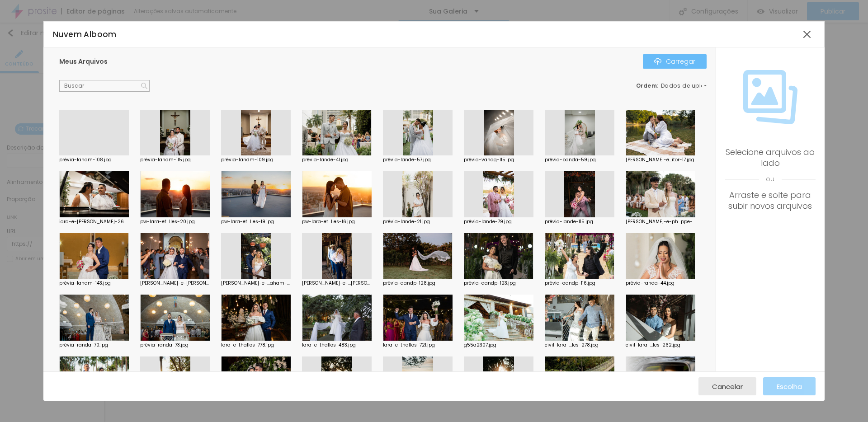 Image resolution: width=868 pixels, height=422 pixels. What do you see at coordinates (247, 345) in the screenshot?
I see `font: lara-e-thalles-778.jpg` at bounding box center [247, 345].